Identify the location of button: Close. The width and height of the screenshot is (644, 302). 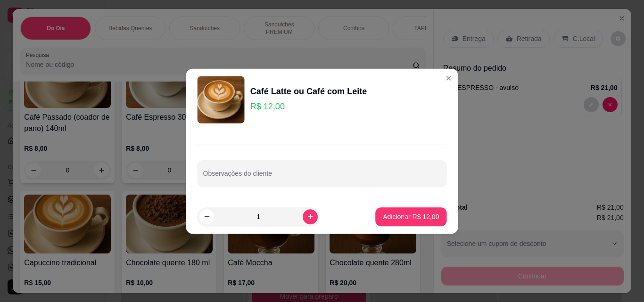
(448, 78).